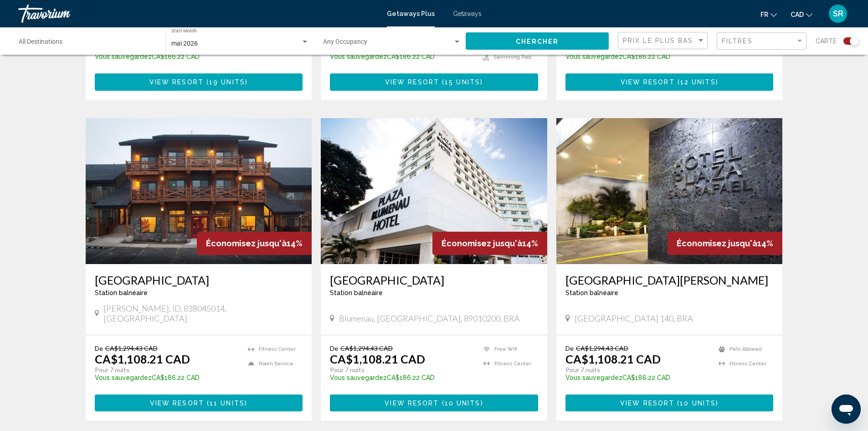 This screenshot has height=431, width=868. What do you see at coordinates (434, 82) in the screenshot?
I see `a: View Resort(15 units)` at bounding box center [434, 82].